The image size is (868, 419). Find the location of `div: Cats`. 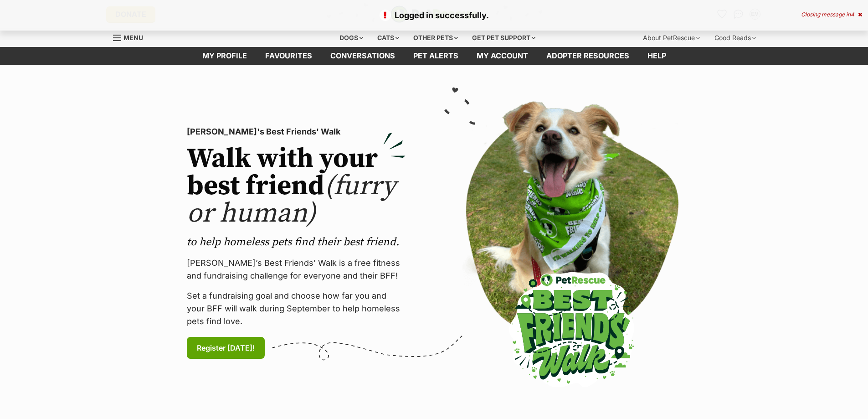

div: Cats is located at coordinates (388, 38).